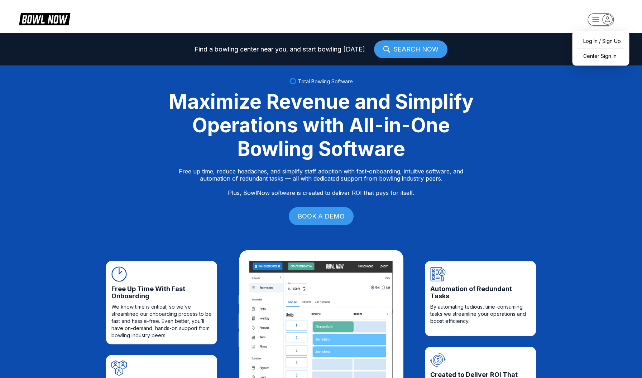 This screenshot has height=378, width=642. I want to click on span: By automating tedious, time-consuming tasks we streamline your operations and boost efficiency., so click(480, 314).